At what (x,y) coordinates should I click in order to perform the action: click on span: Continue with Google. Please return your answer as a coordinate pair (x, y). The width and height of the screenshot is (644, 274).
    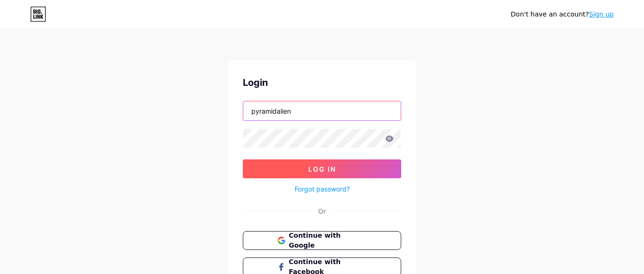
    Looking at the image, I should click on (328, 241).